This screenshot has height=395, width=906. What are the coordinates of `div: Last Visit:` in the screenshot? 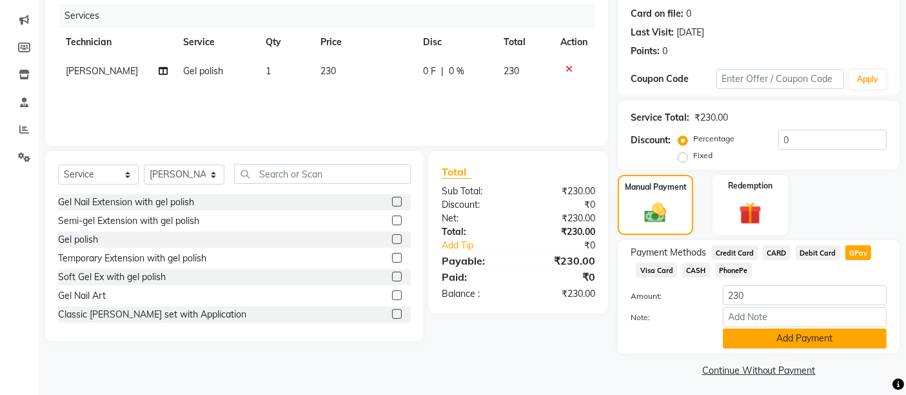 It's located at (652, 32).